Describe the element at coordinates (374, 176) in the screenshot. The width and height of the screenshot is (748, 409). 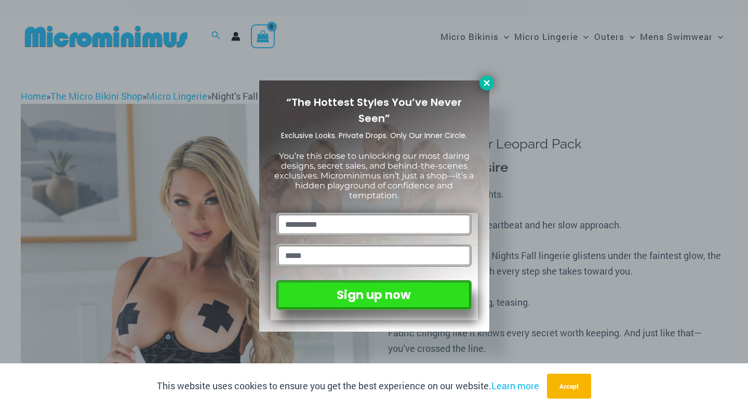
I see `span: You’re this close to unlocking our most daring designs, secret sales, and behind-the-scenes exclu...` at that location.